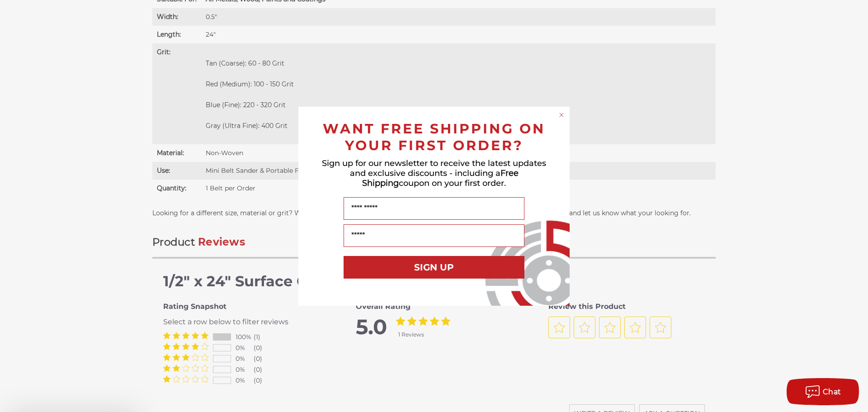 The image size is (868, 412). What do you see at coordinates (832, 391) in the screenshot?
I see `span: Chat` at bounding box center [832, 391].